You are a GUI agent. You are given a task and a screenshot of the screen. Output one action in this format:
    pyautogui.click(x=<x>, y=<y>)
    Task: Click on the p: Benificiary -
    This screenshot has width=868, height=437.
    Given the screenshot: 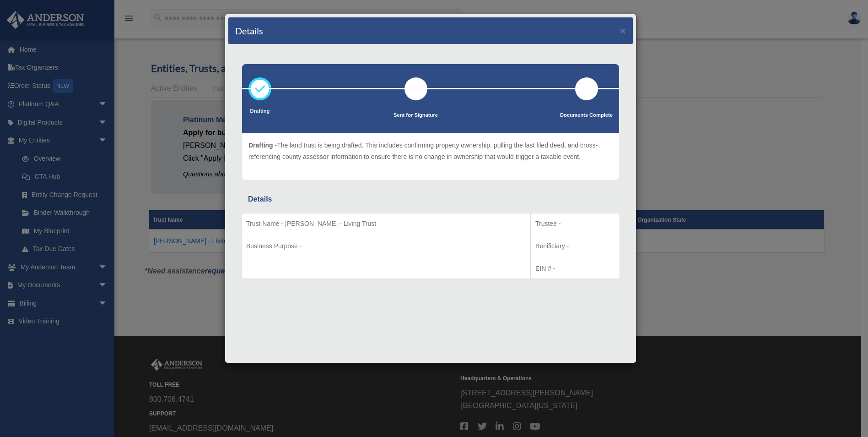 What is the action you would take?
    pyautogui.click(x=575, y=246)
    